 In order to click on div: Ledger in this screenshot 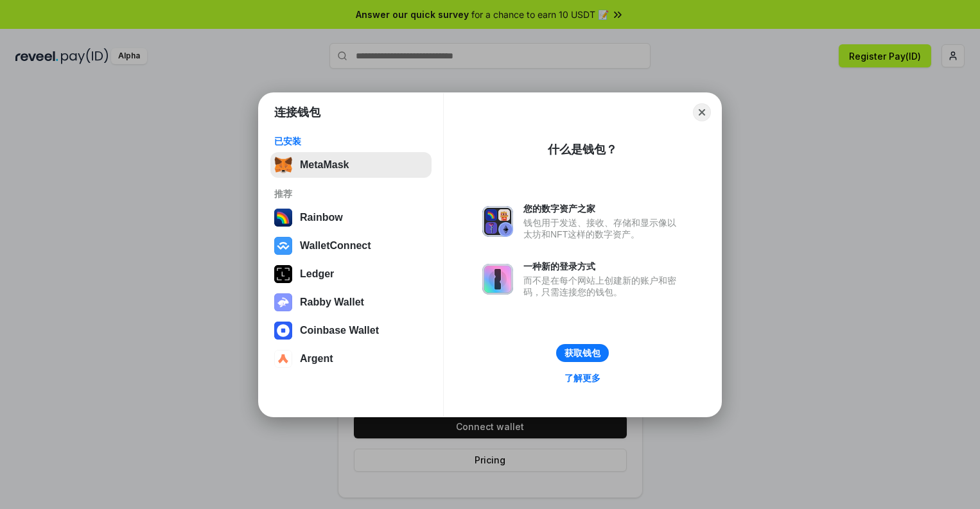, I will do `click(317, 274)`.